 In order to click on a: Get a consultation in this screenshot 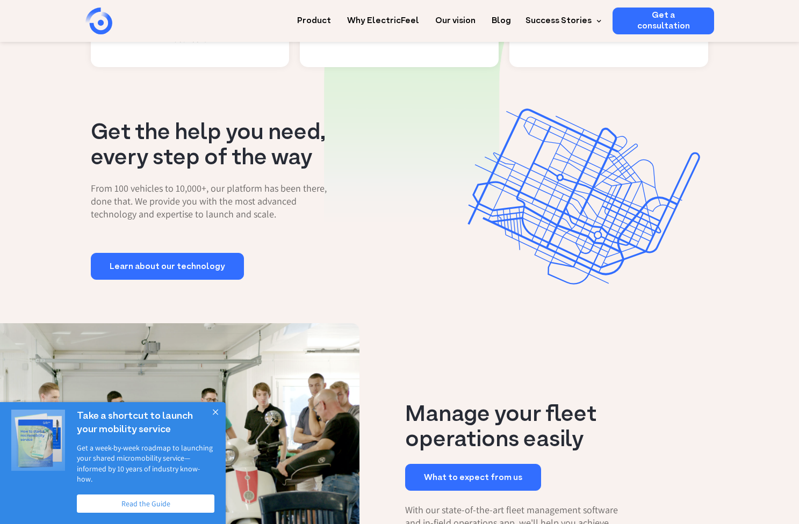, I will do `click(663, 21)`.